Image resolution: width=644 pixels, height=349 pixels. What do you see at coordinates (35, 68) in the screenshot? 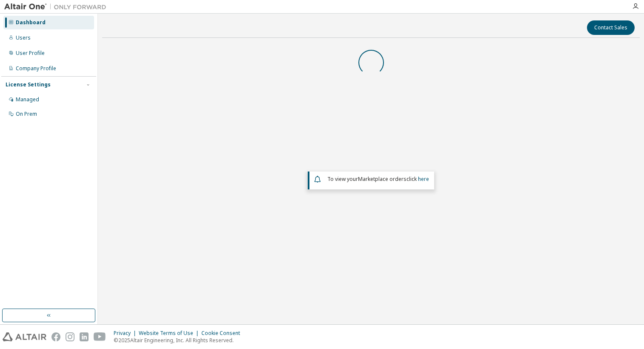
I see `div: Company Profile` at bounding box center [35, 68].